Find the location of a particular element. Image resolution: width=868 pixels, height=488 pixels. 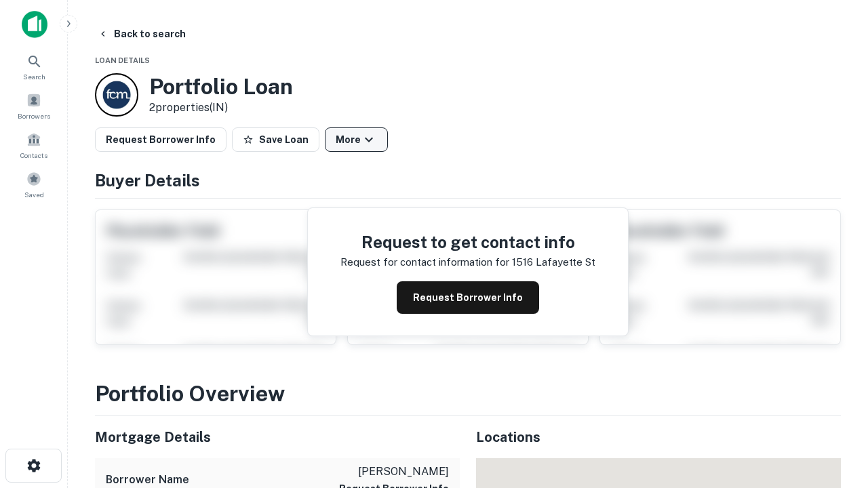

span: Borrowers is located at coordinates (34, 116).